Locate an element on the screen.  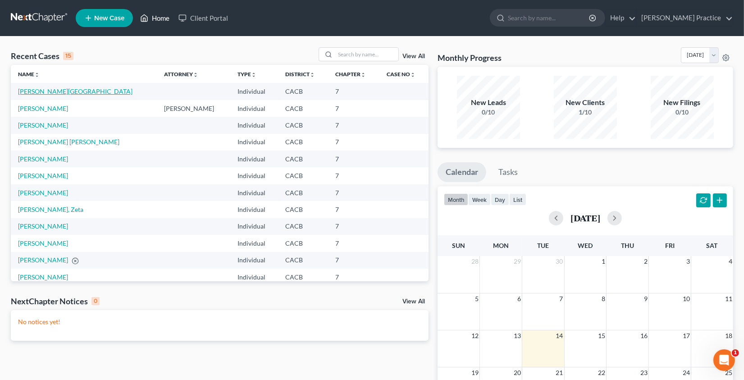
span: 7 is located at coordinates (561, 299).